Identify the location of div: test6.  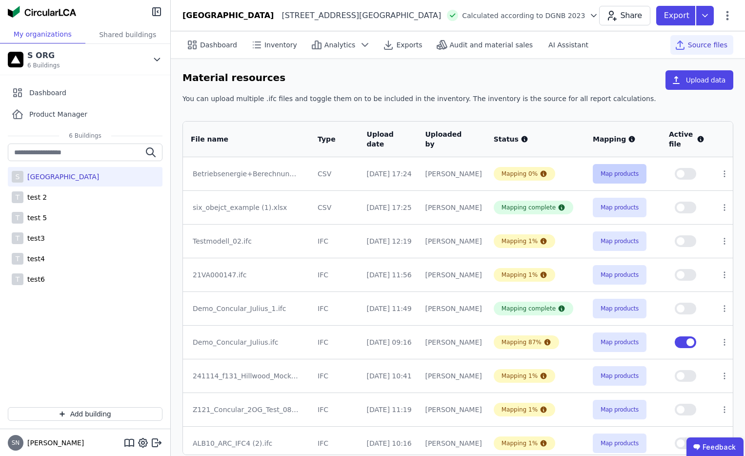
(34, 279).